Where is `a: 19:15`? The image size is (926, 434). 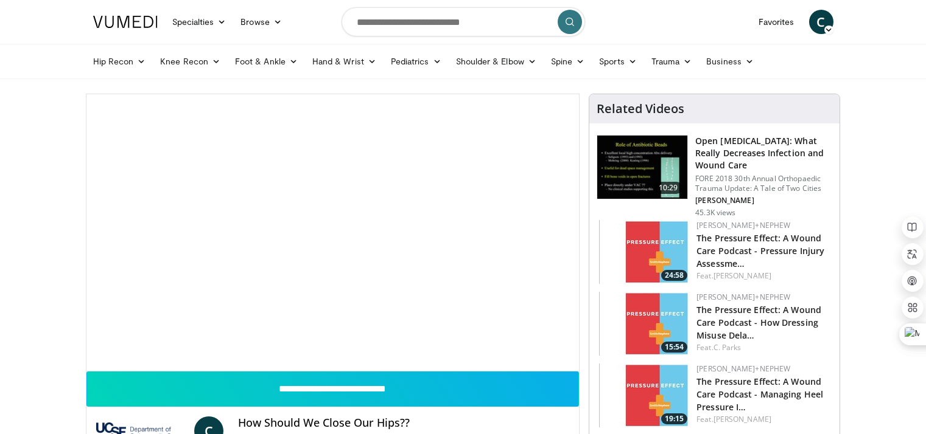
a: 19:15 is located at coordinates (644, 396).